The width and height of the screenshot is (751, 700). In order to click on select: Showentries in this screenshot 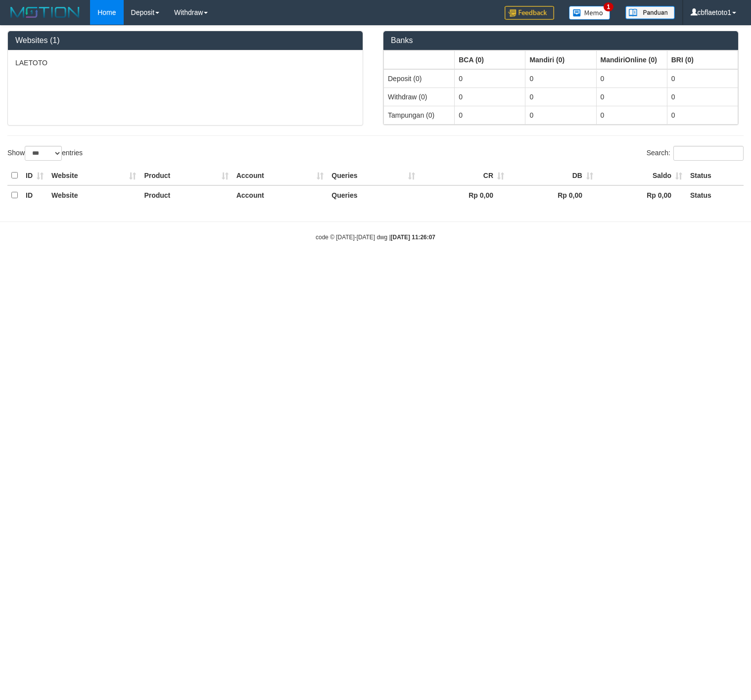, I will do `click(43, 153)`.